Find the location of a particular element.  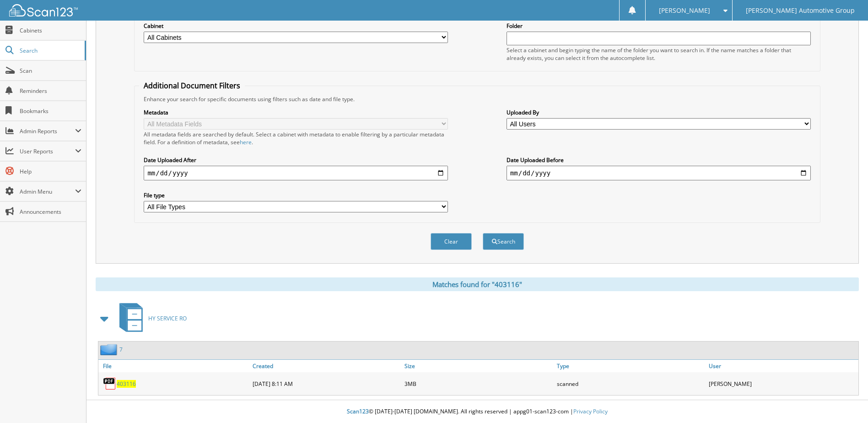

label: Folder is located at coordinates (658, 26).